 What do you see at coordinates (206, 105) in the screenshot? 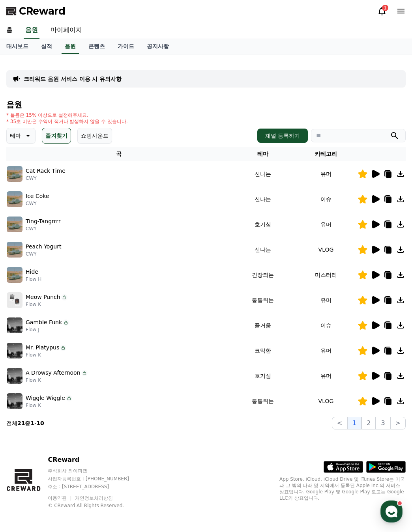
I see `h4: 음원` at bounding box center [206, 105].